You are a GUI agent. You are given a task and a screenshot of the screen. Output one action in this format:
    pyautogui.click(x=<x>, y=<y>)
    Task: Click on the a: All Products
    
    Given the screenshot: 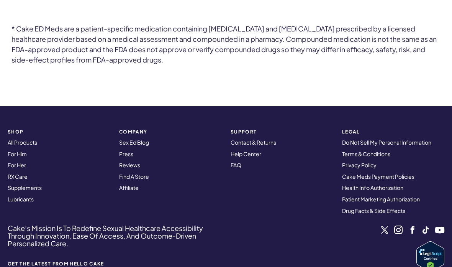 What is the action you would take?
    pyautogui.click(x=22, y=142)
    